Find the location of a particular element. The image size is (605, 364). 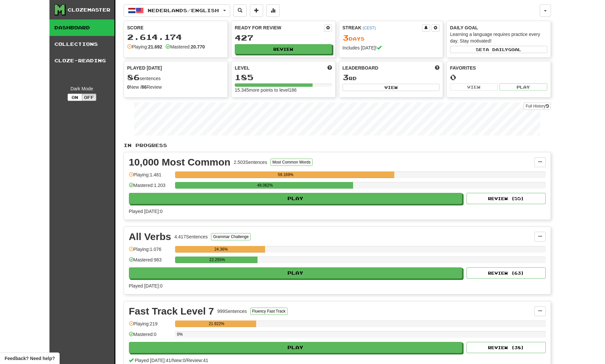

div: Favorites is located at coordinates (499, 68).